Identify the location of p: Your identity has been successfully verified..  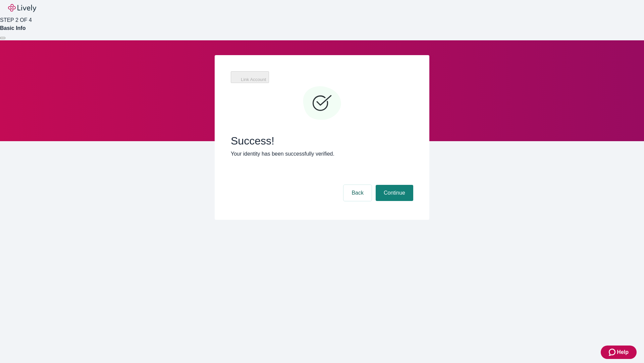
(322, 154).